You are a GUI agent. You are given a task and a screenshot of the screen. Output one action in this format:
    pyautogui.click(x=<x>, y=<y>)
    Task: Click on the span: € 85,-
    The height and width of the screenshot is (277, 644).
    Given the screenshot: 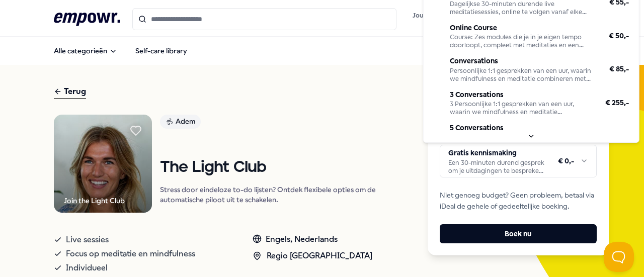 What is the action you would take?
    pyautogui.click(x=619, y=69)
    